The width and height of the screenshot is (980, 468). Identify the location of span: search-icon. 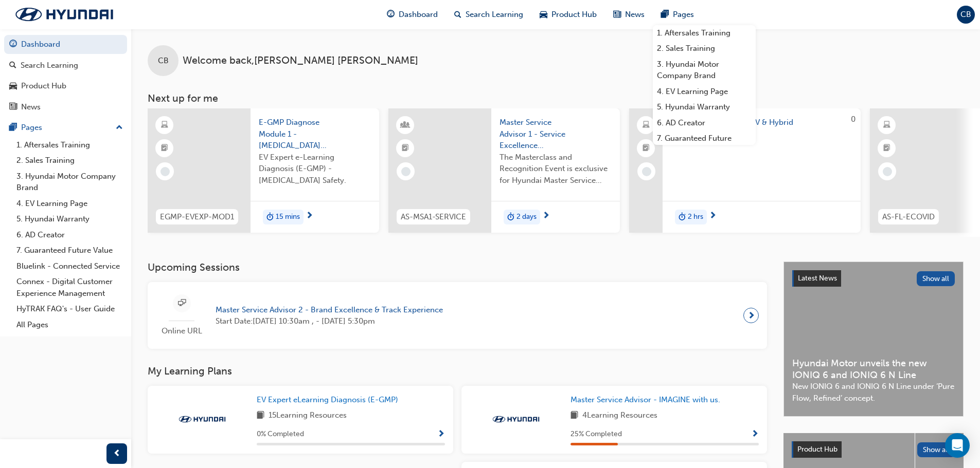
(458, 15).